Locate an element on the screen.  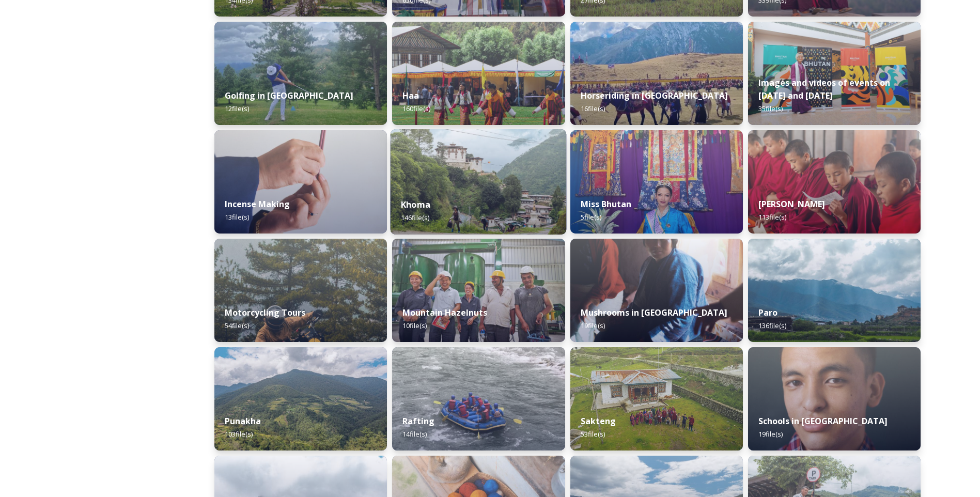
span: 160 file(s) is located at coordinates (416, 108).